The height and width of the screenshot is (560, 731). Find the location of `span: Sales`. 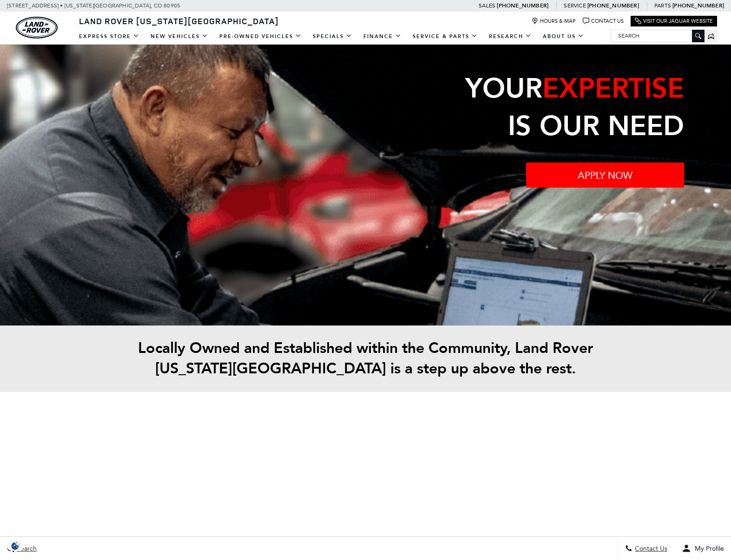

span: Sales is located at coordinates (487, 6).